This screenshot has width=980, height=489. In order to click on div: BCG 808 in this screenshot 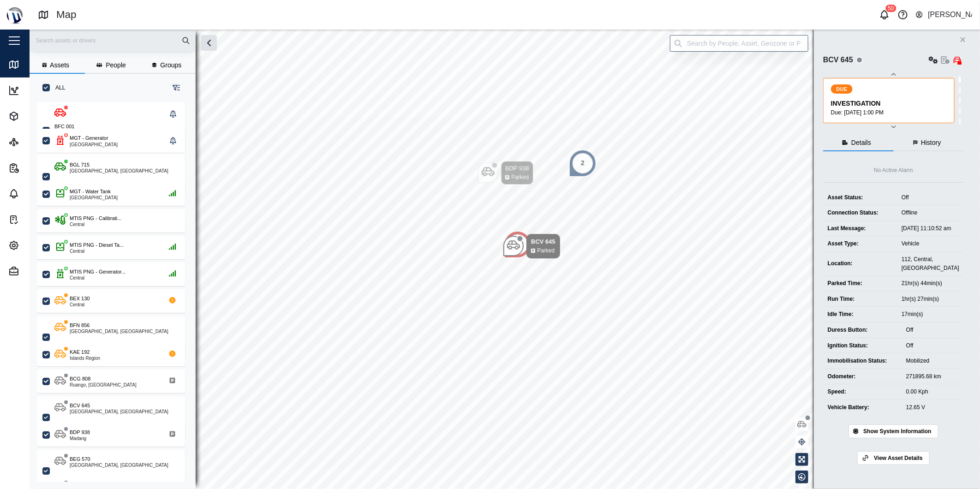, I will do `click(80, 379)`.